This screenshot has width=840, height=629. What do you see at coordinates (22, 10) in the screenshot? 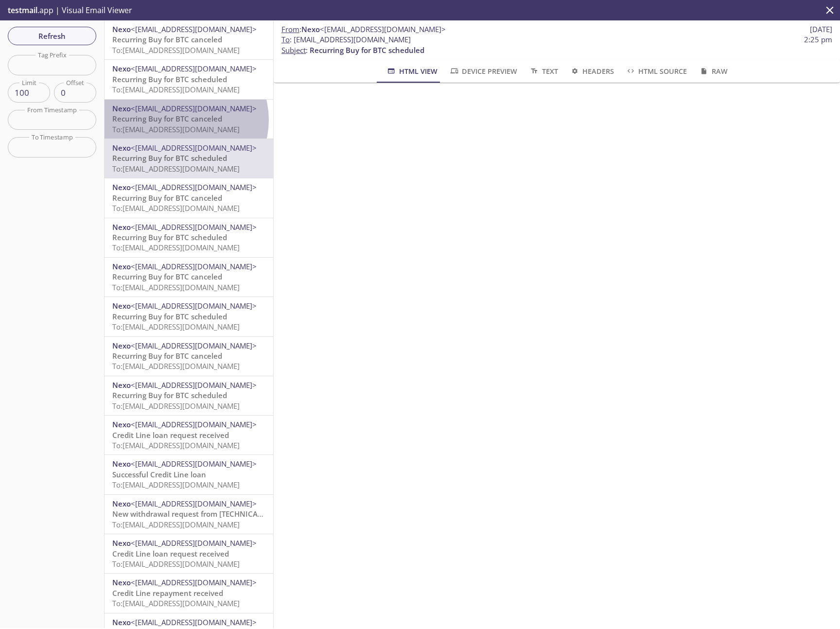
I see `span: testmail` at bounding box center [22, 10].